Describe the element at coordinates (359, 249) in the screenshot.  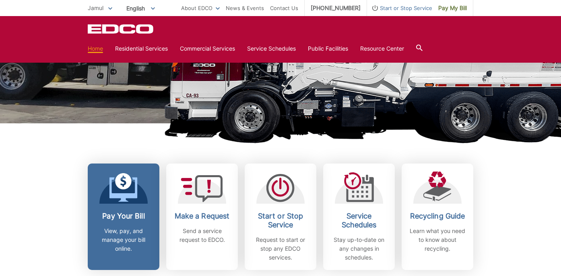
I see `p: Stay up-to-date on any changes in schedules.` at that location.